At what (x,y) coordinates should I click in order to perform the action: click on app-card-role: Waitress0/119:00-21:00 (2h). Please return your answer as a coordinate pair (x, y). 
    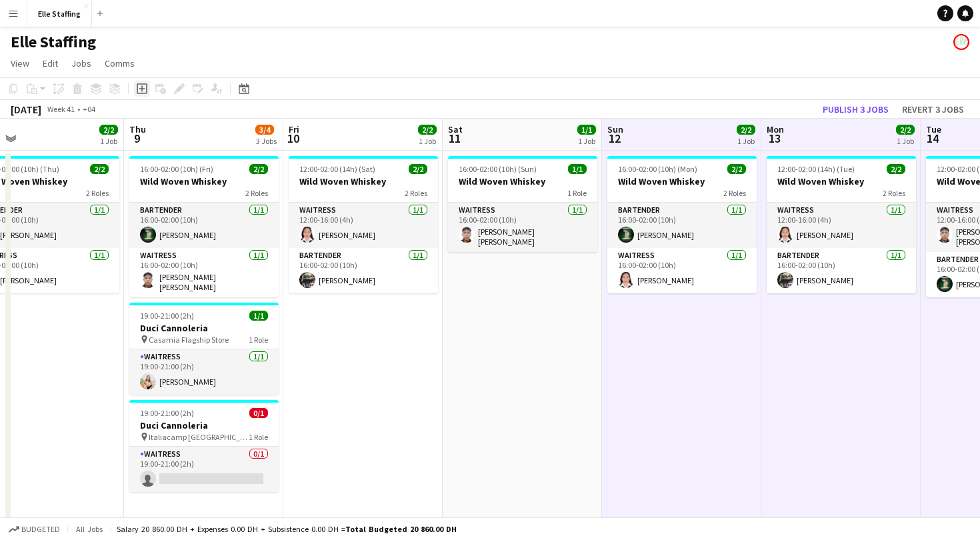
    Looking at the image, I should click on (204, 470).